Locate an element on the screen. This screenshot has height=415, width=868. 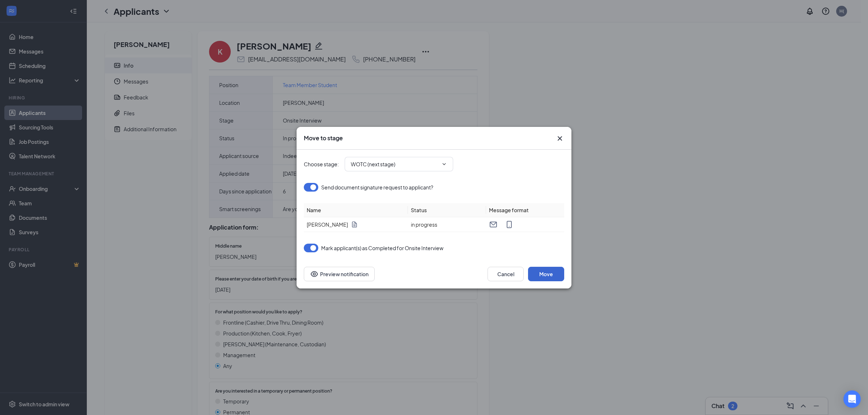
button: Close is located at coordinates (560, 138).